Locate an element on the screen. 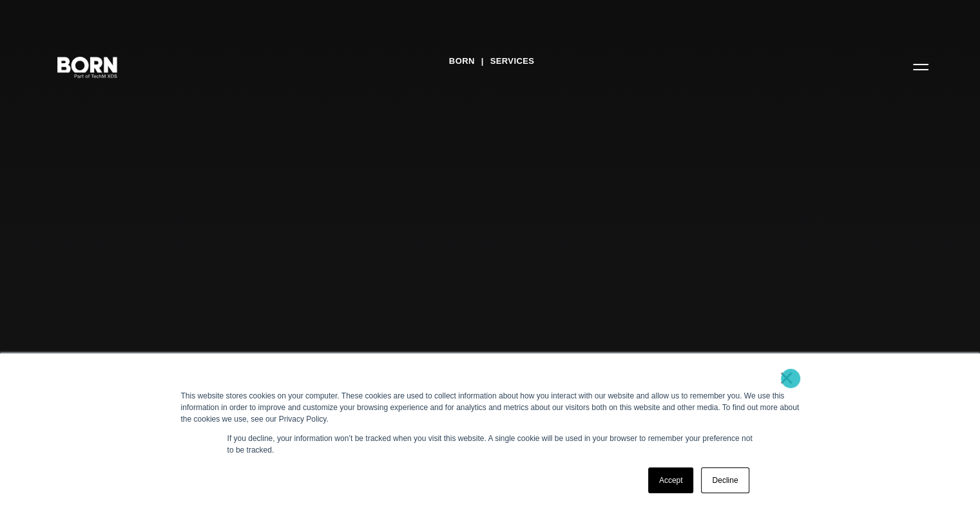 This screenshot has width=980, height=510. a: Decline is located at coordinates (725, 480).